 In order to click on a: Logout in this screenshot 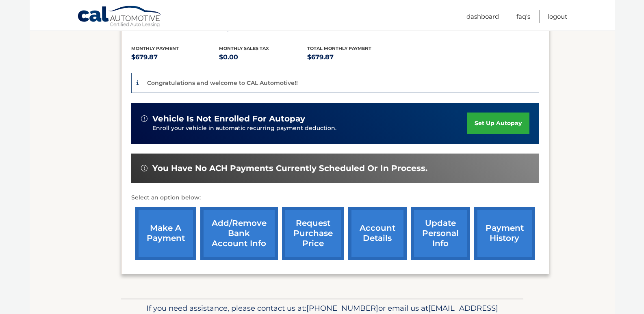, I will do `click(557, 16)`.